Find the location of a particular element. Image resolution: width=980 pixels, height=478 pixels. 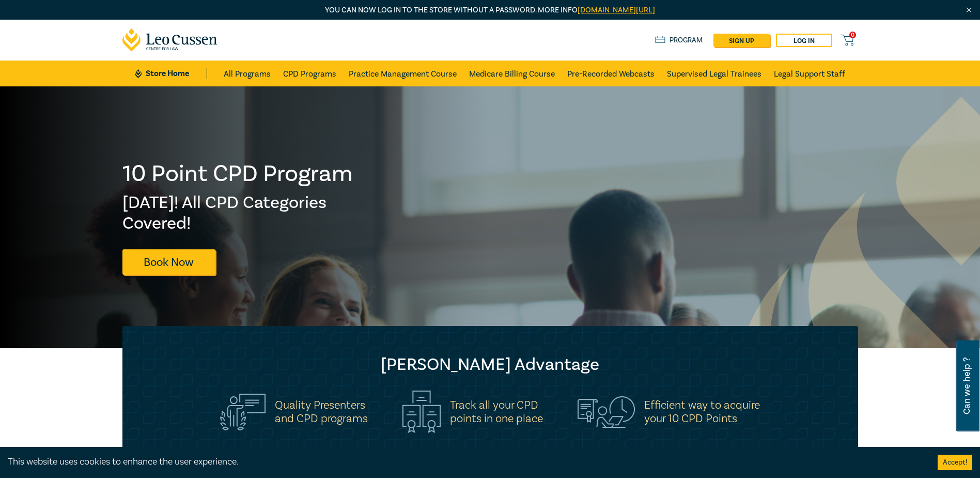

h1: 10 Point CPD Program is located at coordinates (238, 174).